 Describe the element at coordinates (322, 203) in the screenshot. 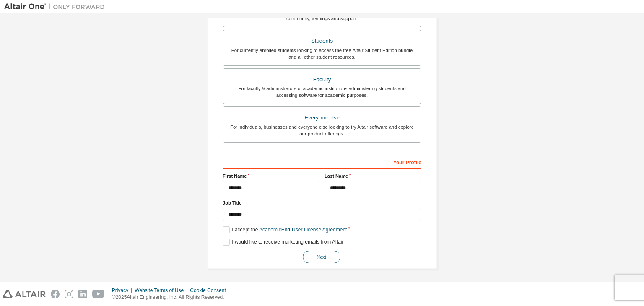

I see `label: Job Title` at that location.